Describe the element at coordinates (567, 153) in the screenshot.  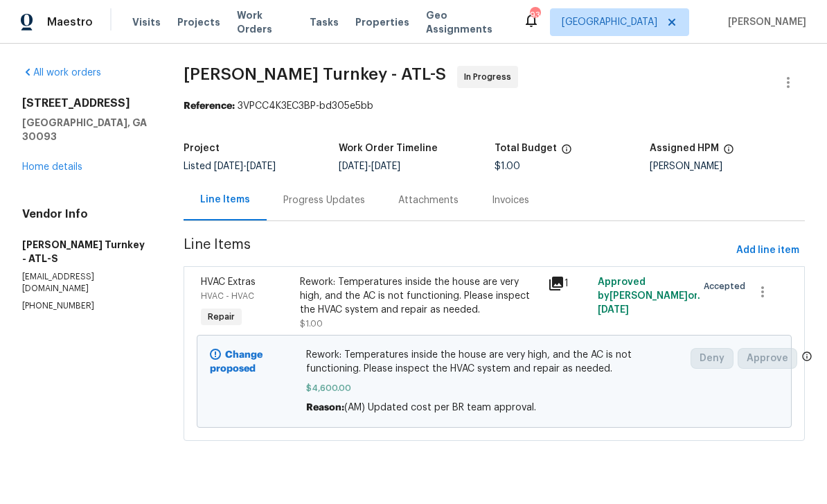
I see `span: The total cost of line items that have been proposed by Opendoor. This sum includes line items th...` at that location.